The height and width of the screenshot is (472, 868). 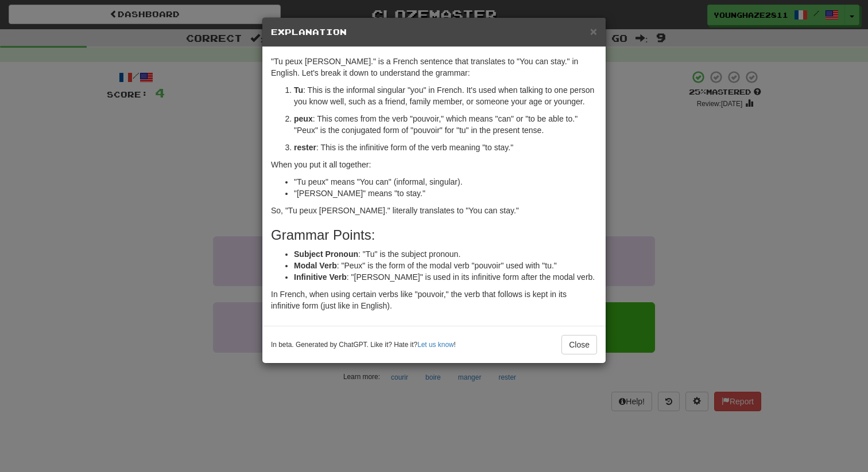 I want to click on p: : This is the infinitive form of the verb meaning "to stay.", so click(x=445, y=148).